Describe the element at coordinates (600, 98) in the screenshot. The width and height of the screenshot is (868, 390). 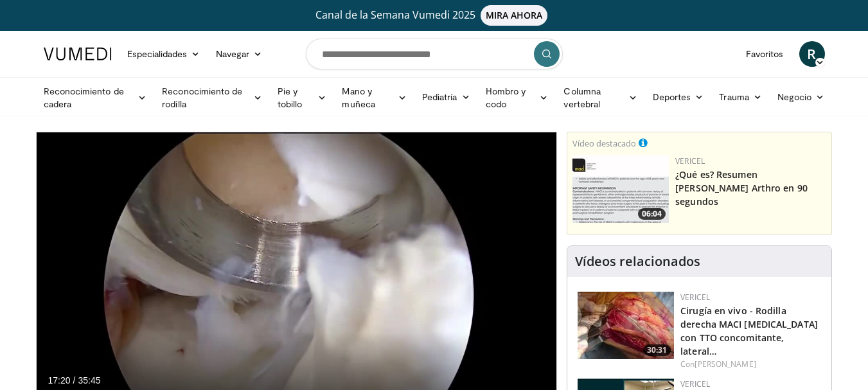
I see `a: Columna vertebral` at that location.